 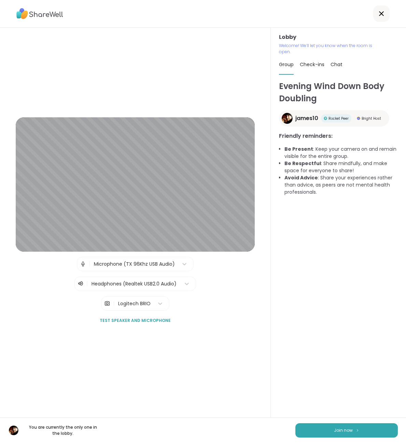 I want to click on b: Be Present, so click(x=299, y=149).